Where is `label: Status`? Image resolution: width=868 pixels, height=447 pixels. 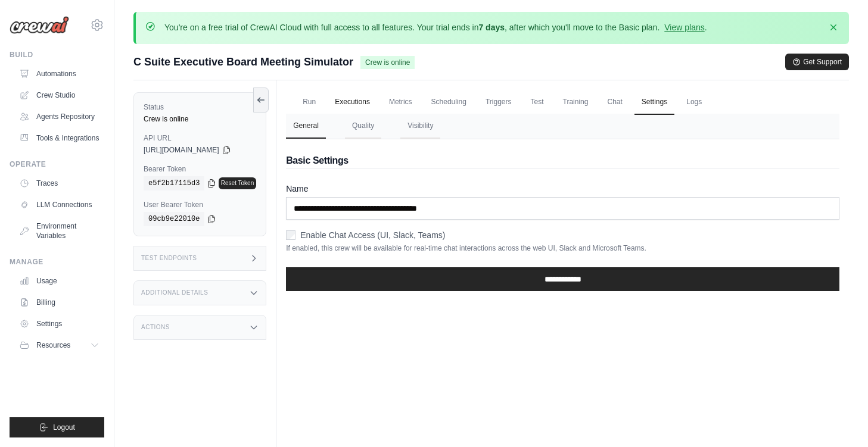 label: Status is located at coordinates (199, 107).